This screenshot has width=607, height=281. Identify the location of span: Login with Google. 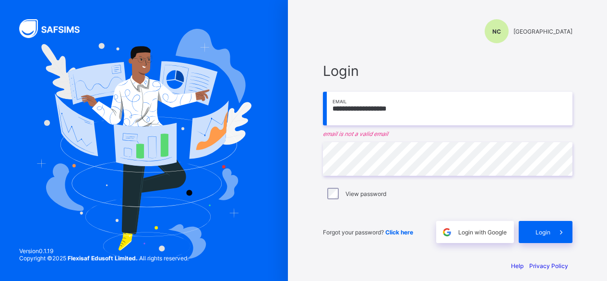
(482, 232).